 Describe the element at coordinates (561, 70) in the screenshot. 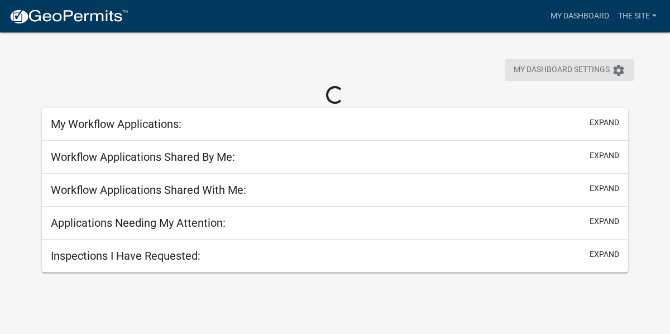

I see `span: My Dashboard Settings` at that location.